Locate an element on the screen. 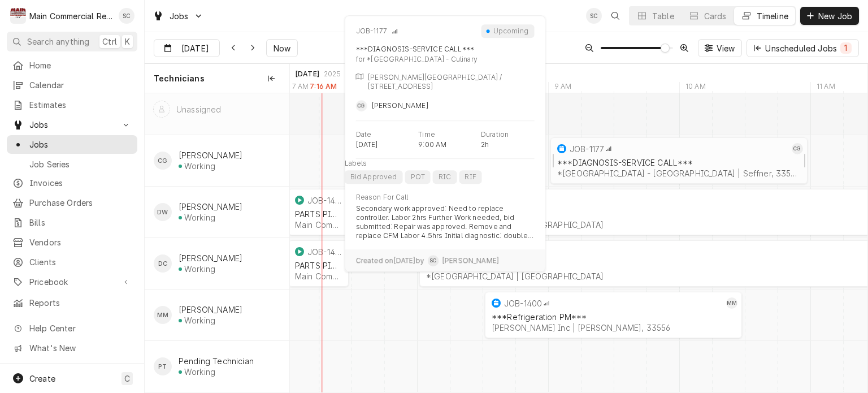  div: Unscheduled Jobs is located at coordinates (808, 48).